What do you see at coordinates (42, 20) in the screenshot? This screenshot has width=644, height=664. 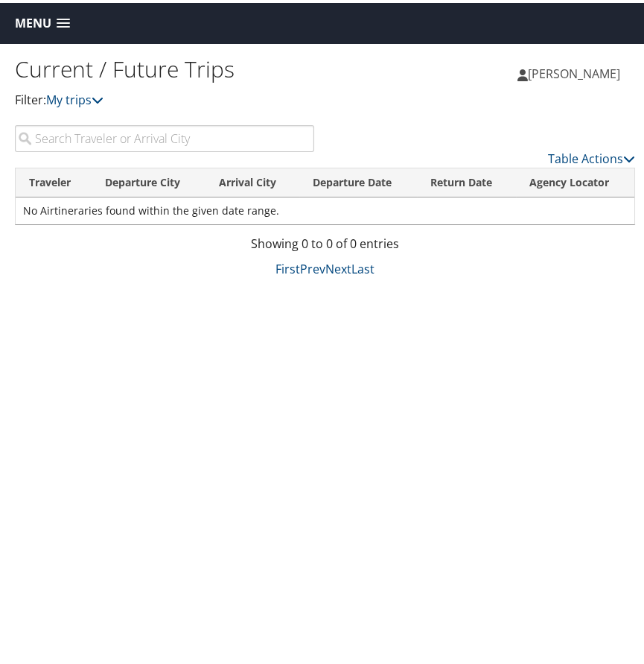 I see `a: Menu` at bounding box center [42, 20].